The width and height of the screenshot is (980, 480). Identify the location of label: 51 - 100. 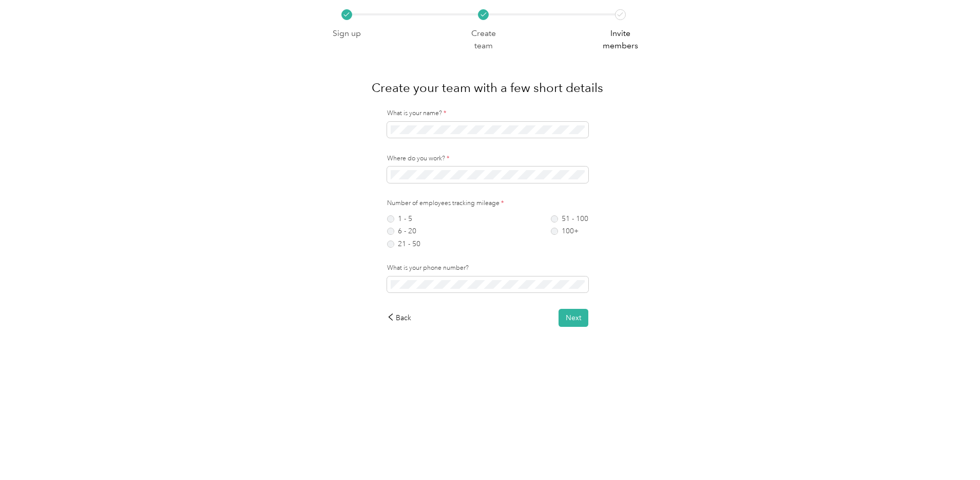
(569, 219).